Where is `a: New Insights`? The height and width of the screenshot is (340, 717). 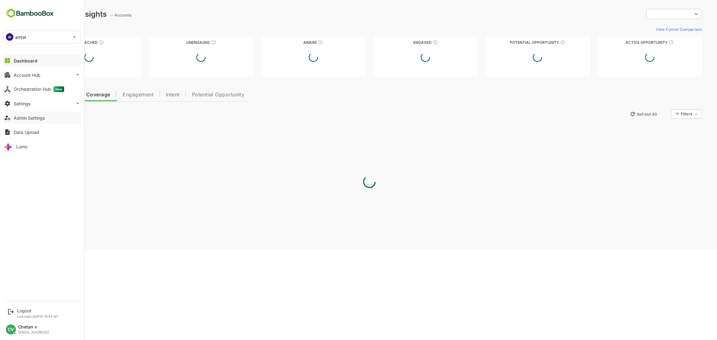 a: New Insights is located at coordinates (38, 114).